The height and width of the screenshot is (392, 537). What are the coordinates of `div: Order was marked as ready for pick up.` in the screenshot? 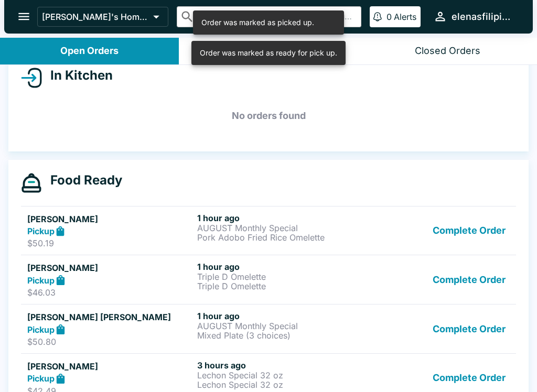 It's located at (268, 53).